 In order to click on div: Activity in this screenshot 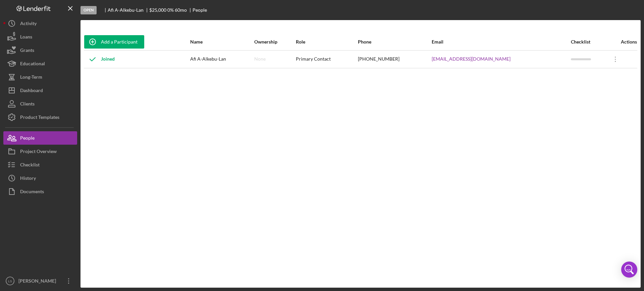, I will do `click(28, 24)`.